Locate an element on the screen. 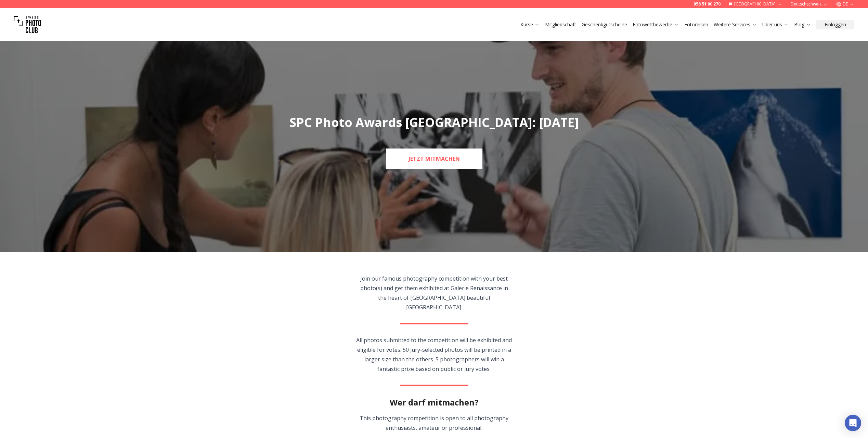  a: Fotowettbewerbe is located at coordinates (655, 25).